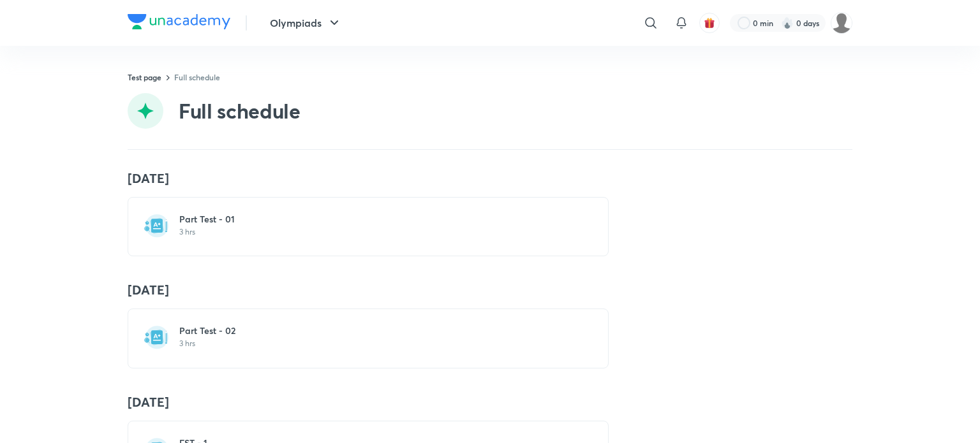  What do you see at coordinates (375, 331) in the screenshot?
I see `h6: Part Test - 02` at bounding box center [375, 331].